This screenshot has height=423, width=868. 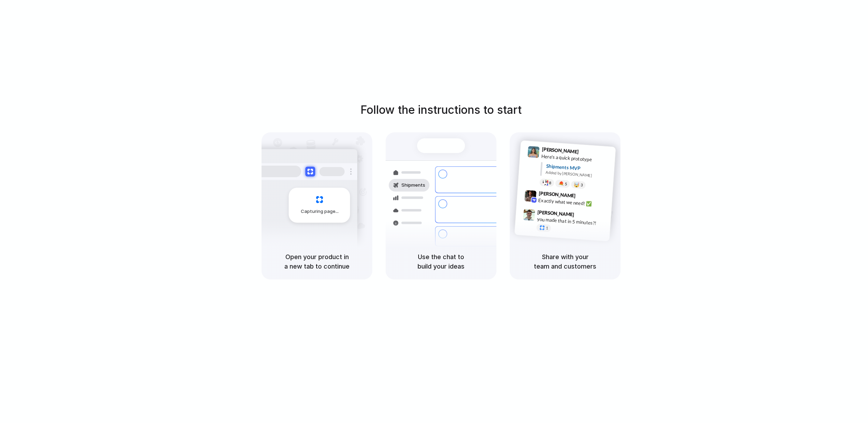 What do you see at coordinates (441, 110) in the screenshot?
I see `h1: Follow the instructions to start` at bounding box center [441, 110].